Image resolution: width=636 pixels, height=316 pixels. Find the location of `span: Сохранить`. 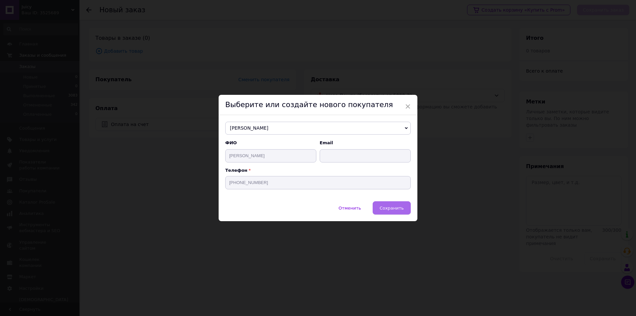

span: Сохранить is located at coordinates (392, 208).